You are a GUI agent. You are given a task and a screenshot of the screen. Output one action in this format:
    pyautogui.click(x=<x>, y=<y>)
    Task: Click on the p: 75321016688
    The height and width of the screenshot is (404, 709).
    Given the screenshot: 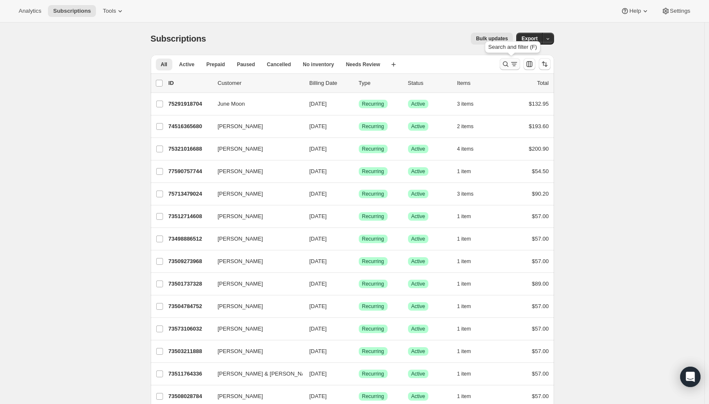 What is the action you would take?
    pyautogui.click(x=190, y=149)
    